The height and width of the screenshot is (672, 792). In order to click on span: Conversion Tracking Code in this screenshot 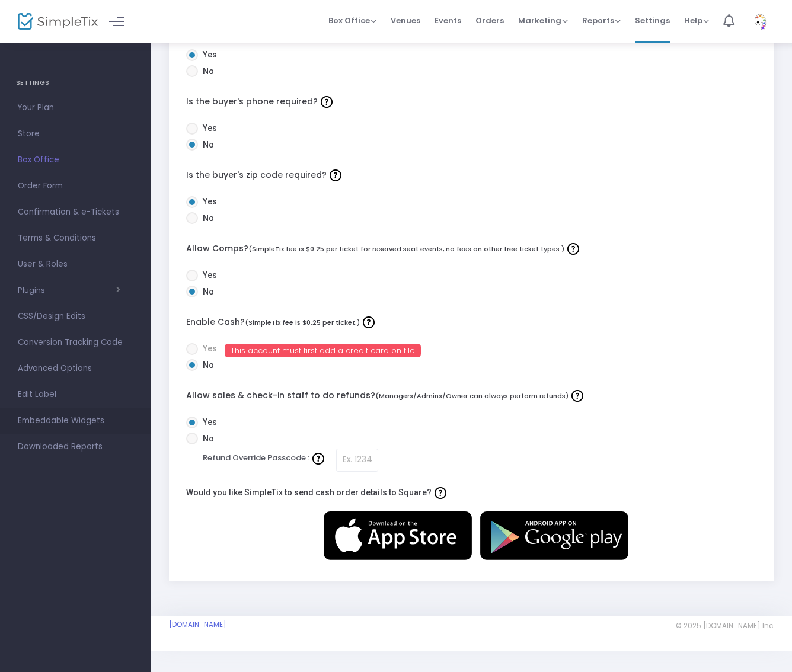, I will do `click(75, 343)`.